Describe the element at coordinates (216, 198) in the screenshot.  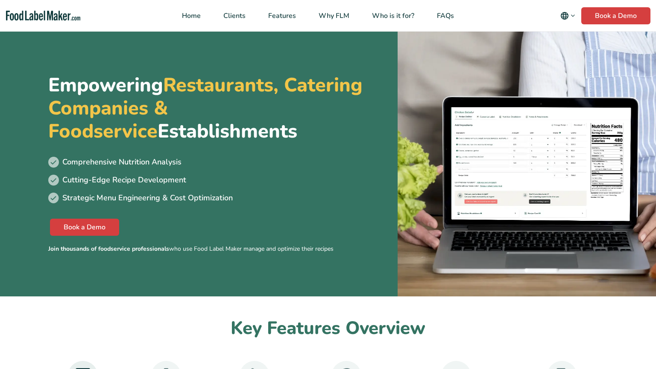
I see `li: Strategic Menu Engineering & Cost Optimization` at that location.